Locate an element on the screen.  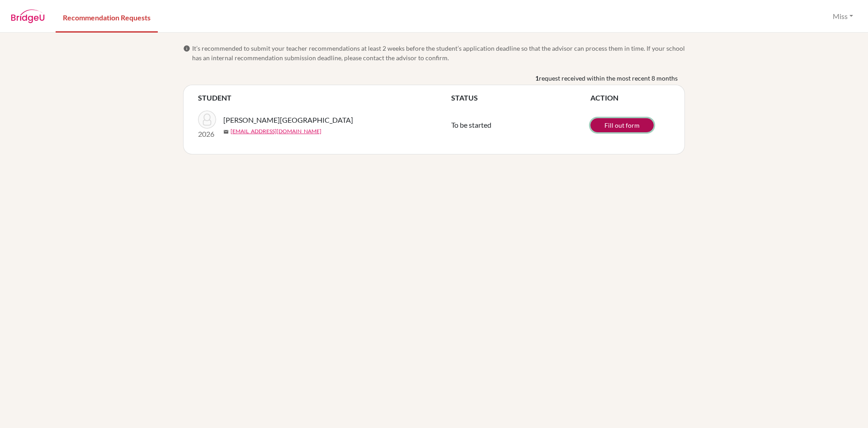
span: It’s recommended to submit your teacher recommendations at least 2 weeks before the student’s app... is located at coordinates (438, 53).